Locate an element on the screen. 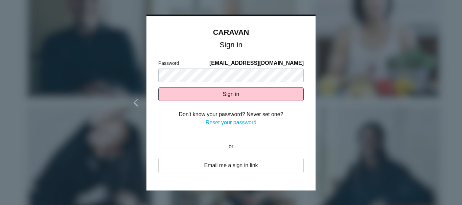 Image resolution: width=462 pixels, height=205 pixels. div: Don't know your password? Never set one? is located at coordinates (231, 115).